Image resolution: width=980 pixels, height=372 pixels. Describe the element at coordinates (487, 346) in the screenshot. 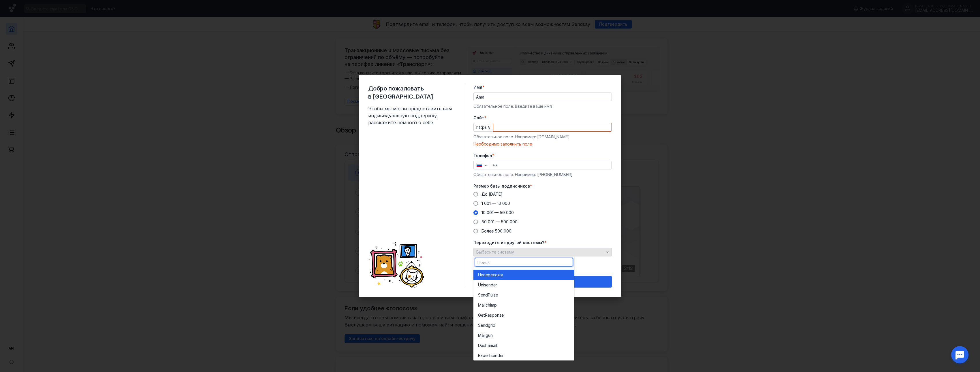

I see `span: Dashamai` at that location.